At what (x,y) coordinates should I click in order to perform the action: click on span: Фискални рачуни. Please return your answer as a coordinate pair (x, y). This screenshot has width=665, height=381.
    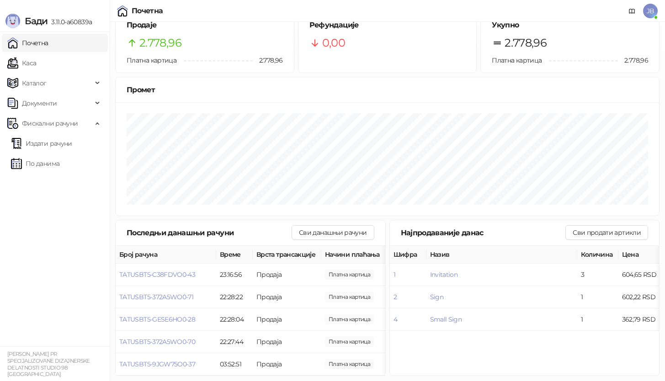
    Looking at the image, I should click on (50, 123).